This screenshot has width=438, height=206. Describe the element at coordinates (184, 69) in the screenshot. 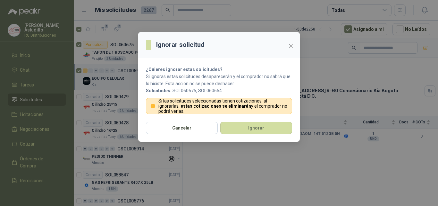

I see `strong: ¿Quieres ignorar estas solicitudes?` at that location.